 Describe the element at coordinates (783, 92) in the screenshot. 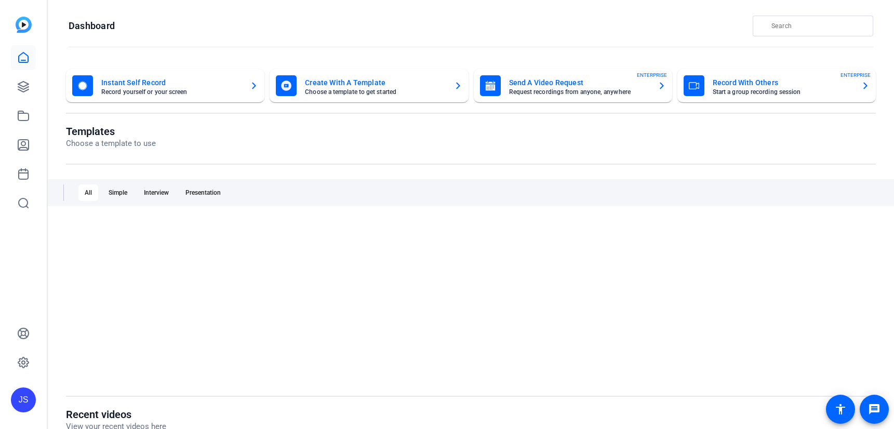

I see `mat-card-subtitle: Start a group recording session` at that location.